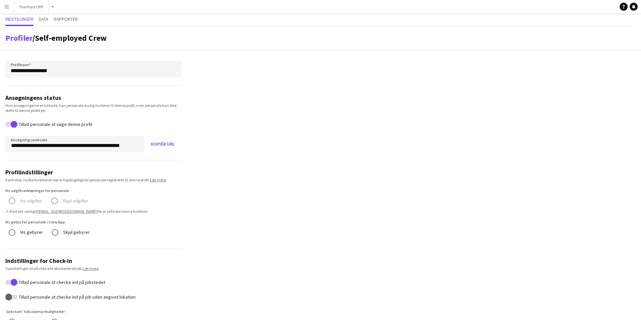 This screenshot has height=320, width=641. I want to click on h3: Profilindstillinger, so click(94, 172).